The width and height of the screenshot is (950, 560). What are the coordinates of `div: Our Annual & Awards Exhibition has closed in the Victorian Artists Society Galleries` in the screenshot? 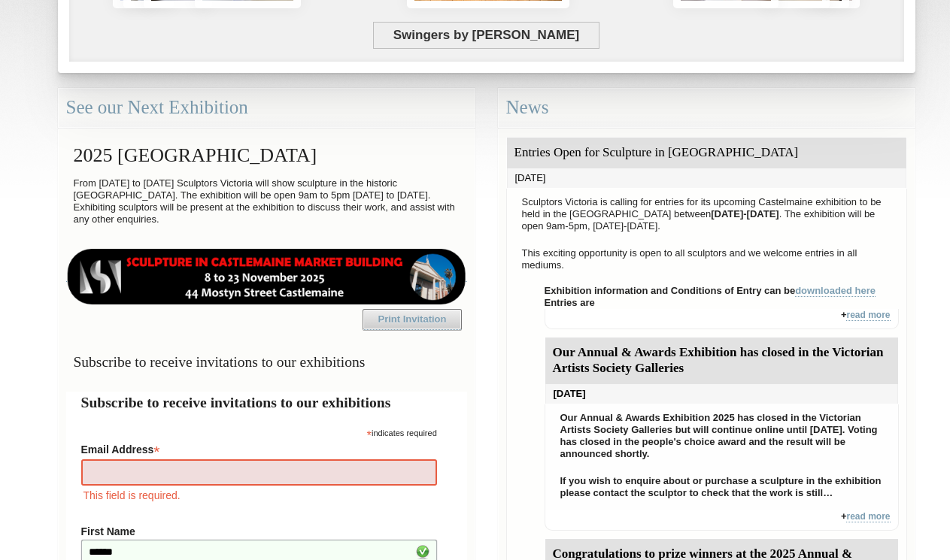 It's located at (721, 360).